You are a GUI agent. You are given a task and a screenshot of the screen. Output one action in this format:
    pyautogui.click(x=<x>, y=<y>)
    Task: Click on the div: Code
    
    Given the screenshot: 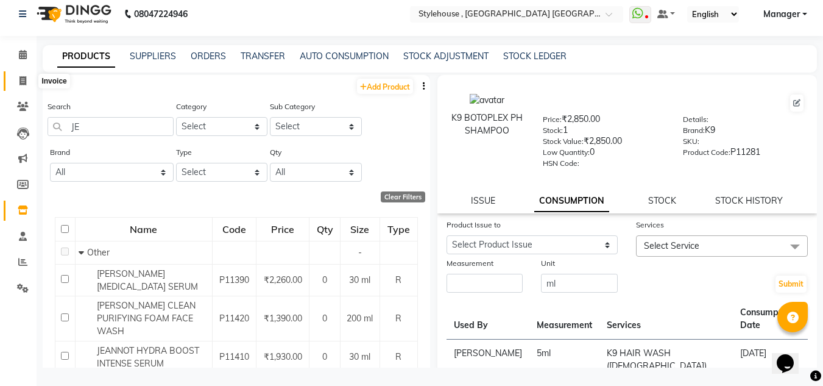 What is the action you would take?
    pyautogui.click(x=234, y=229)
    